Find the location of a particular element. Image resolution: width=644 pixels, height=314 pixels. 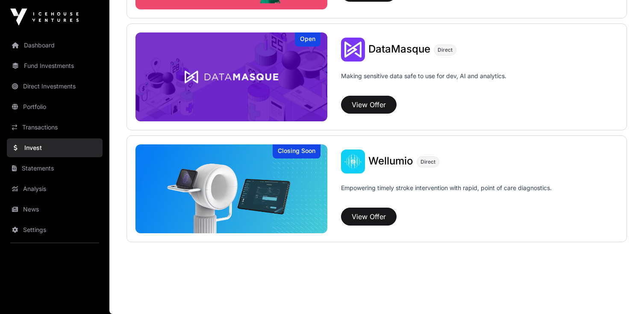

a: Statements is located at coordinates (55, 168).